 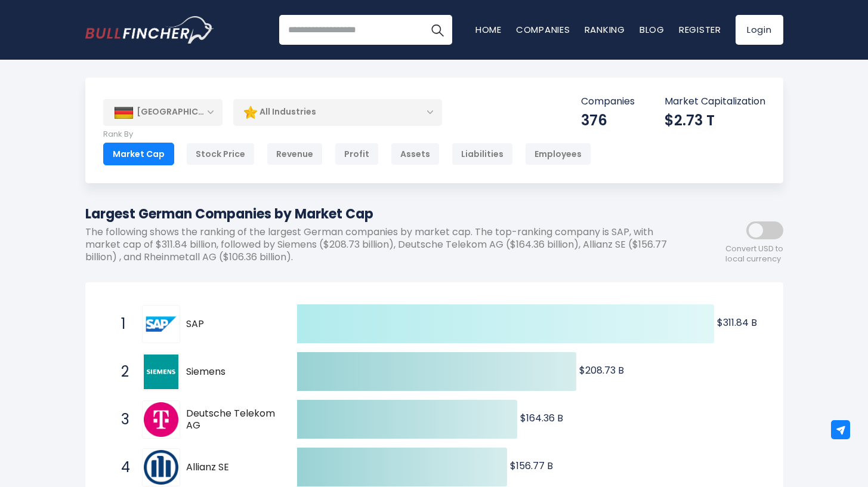 What do you see at coordinates (231, 420) in the screenshot?
I see `span: Deutsche Telekom AG` at bounding box center [231, 420].